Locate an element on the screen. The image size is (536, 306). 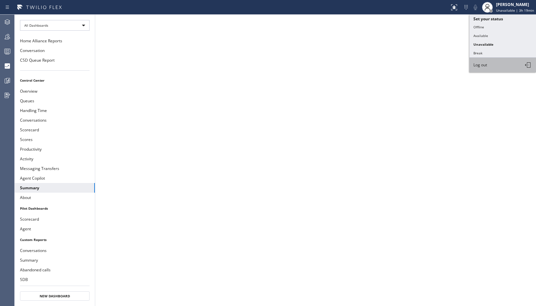
button: Scores is located at coordinates (55, 139).